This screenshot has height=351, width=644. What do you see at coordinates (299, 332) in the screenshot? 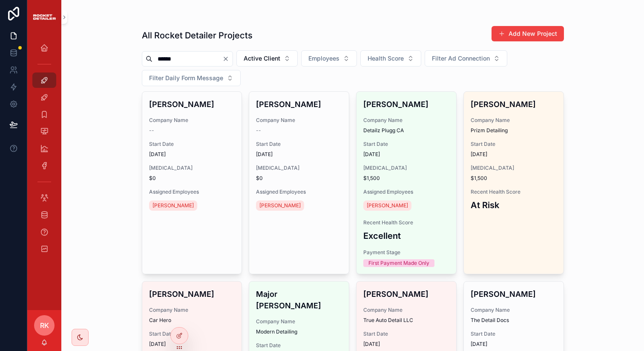
I see `span: Modern Detailing` at bounding box center [299, 332].